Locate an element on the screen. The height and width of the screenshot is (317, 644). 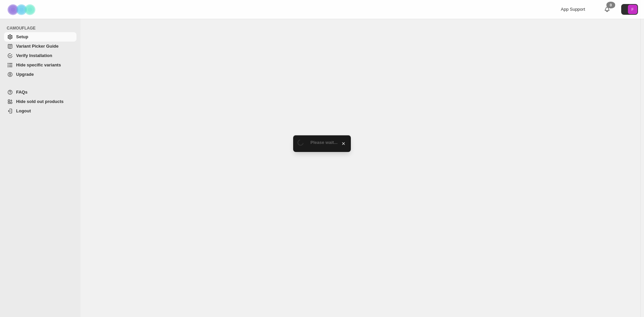
a: Hide sold out products is located at coordinates (40, 102).